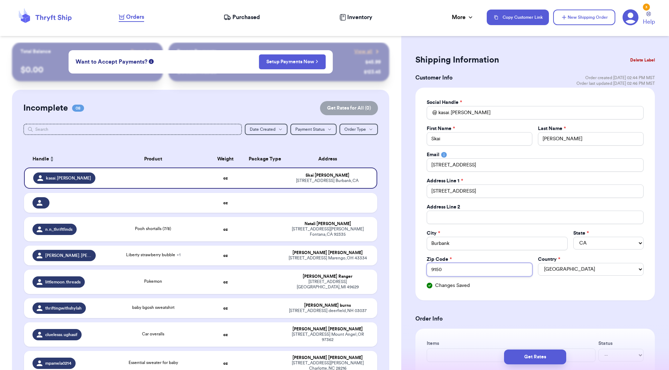 This screenshot has width=669, height=370. I want to click on input: 12345, so click(479, 269).